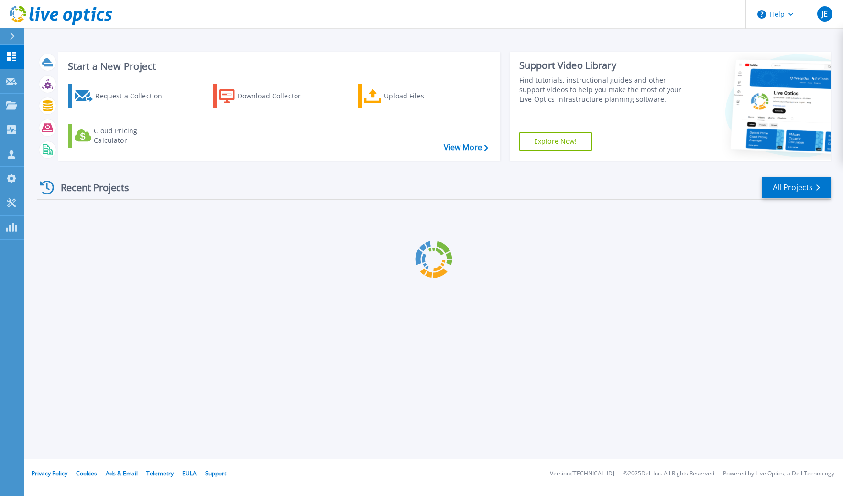  Describe the element at coordinates (668, 474) in the screenshot. I see `li: © 2025 Dell Inc. All Rights Reserved` at that location.